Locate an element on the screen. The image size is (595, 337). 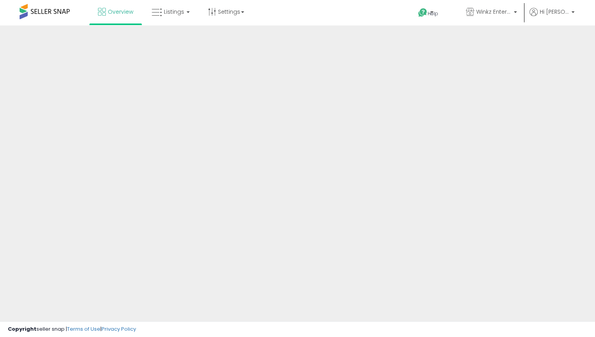
a: Terms of Use is located at coordinates (84, 329).